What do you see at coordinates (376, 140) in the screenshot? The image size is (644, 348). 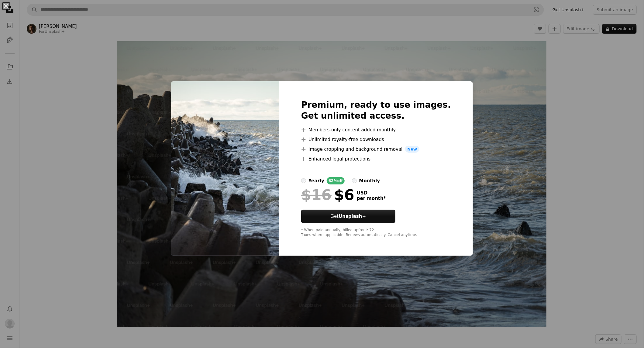 I see `li: Unlimited royalty-free downloads` at bounding box center [376, 140].